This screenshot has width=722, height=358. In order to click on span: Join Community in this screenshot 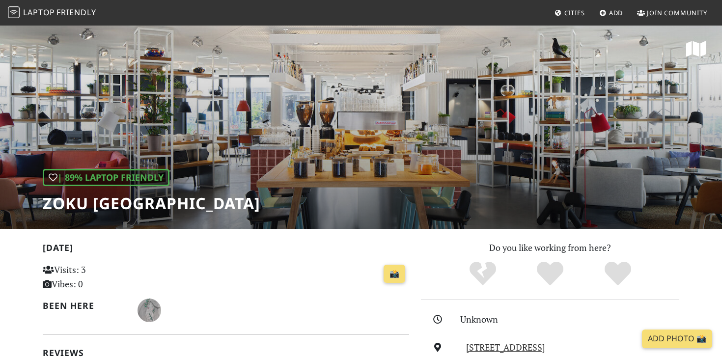, I will do `click(676, 13)`.